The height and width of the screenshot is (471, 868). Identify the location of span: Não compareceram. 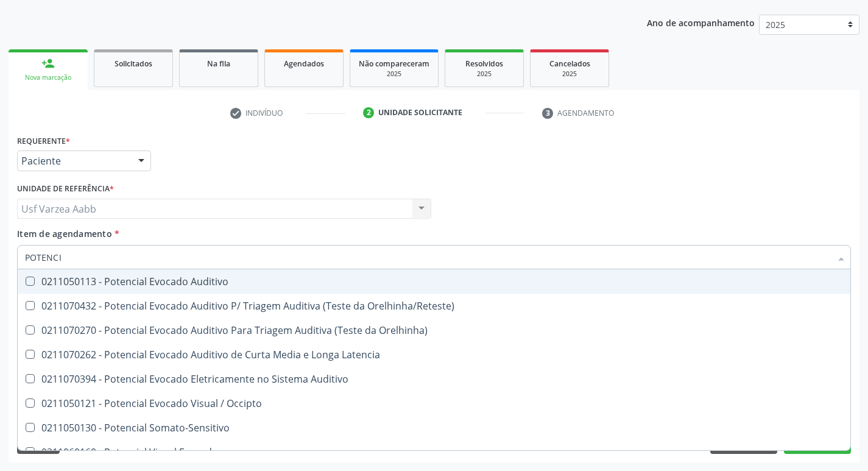
(394, 64).